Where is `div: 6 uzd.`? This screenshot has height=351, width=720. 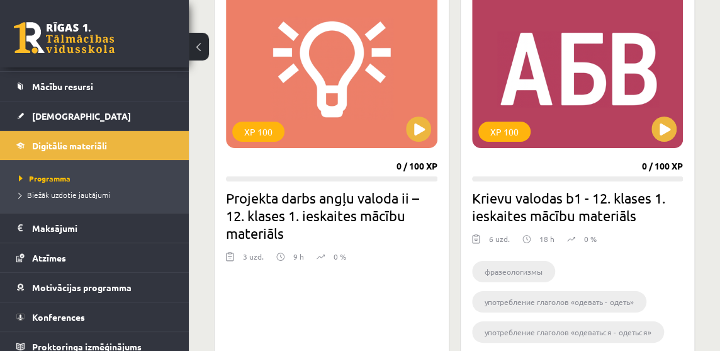
div: 6 uzd. is located at coordinates (499, 242).